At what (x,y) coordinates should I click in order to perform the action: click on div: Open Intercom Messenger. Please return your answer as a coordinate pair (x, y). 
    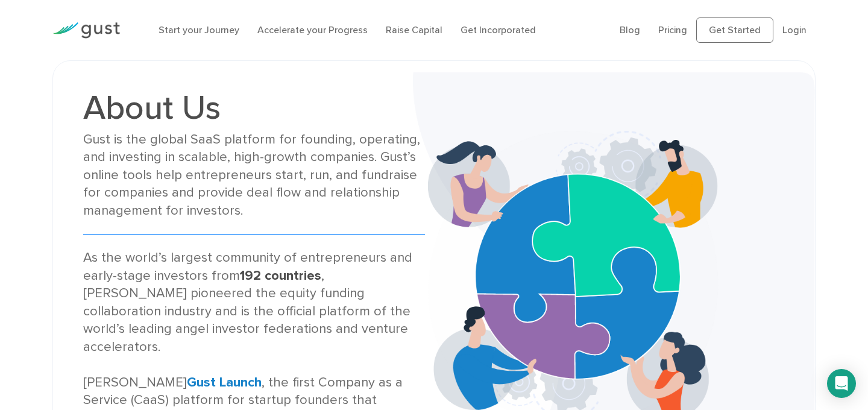
    Looking at the image, I should click on (842, 383).